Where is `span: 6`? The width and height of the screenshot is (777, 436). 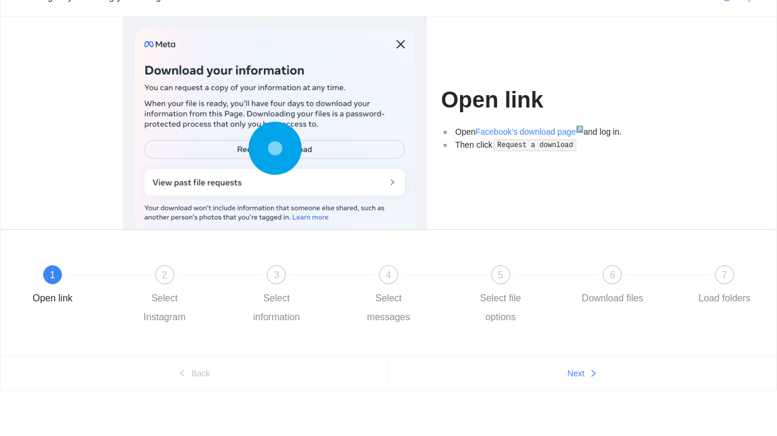
span: 6 is located at coordinates (612, 275).